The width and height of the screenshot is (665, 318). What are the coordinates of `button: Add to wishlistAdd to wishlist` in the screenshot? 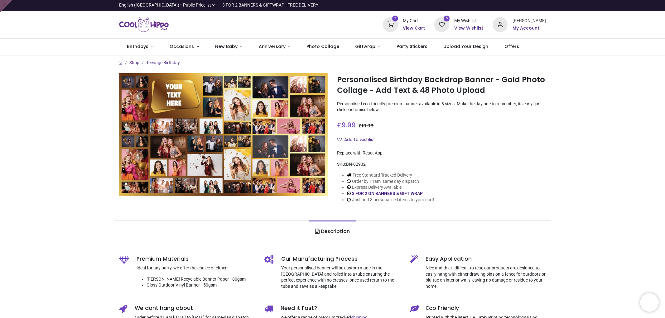 It's located at (358, 140).